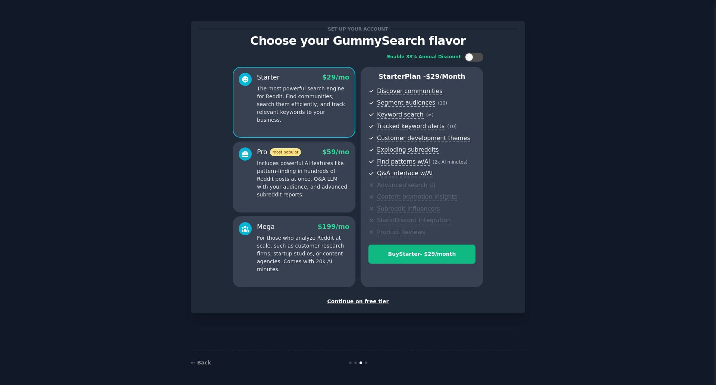 This screenshot has height=385, width=716. Describe the element at coordinates (409, 209) in the screenshot. I see `span: Subreddit influencers` at that location.